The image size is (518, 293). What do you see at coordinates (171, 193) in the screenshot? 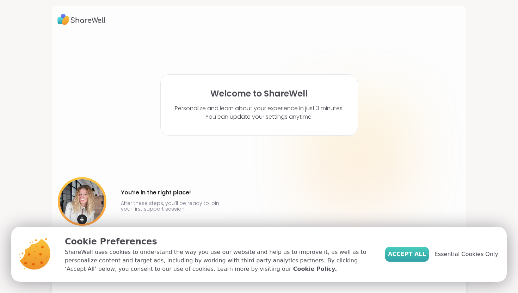
I see `h4: You’re in the right place!` at bounding box center [171, 193].